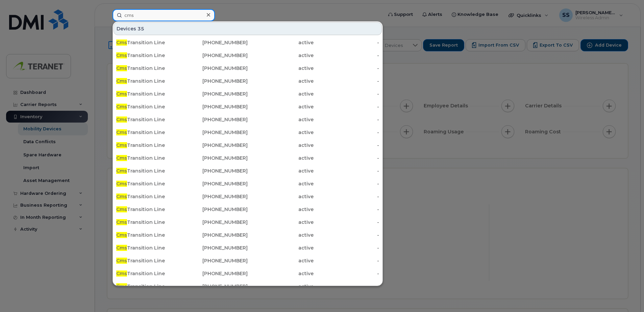  What do you see at coordinates (247, 28) in the screenshot?
I see `div: Devices` at bounding box center [247, 28].